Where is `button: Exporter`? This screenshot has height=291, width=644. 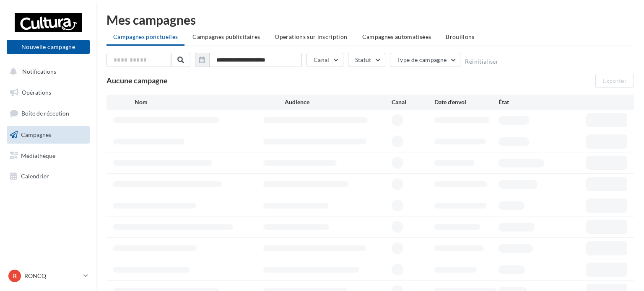 button: Exporter is located at coordinates (615, 81).